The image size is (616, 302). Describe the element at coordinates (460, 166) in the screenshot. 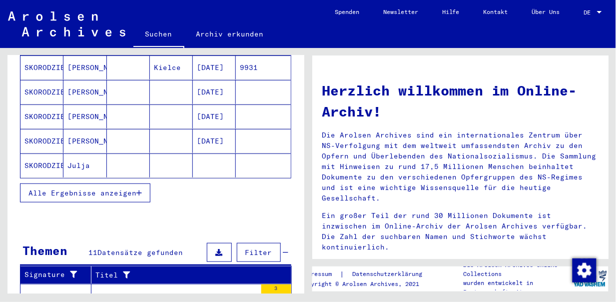

I see `p: Die Arolsen Archives sind ein internationales Zentrum über NS-Verfolgung mit dem weltweit umfasse...` at that location.